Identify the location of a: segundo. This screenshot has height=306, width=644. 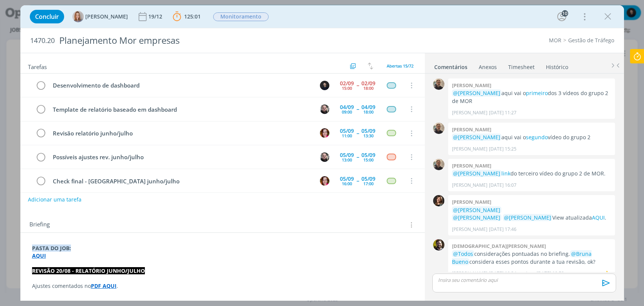
(537, 137).